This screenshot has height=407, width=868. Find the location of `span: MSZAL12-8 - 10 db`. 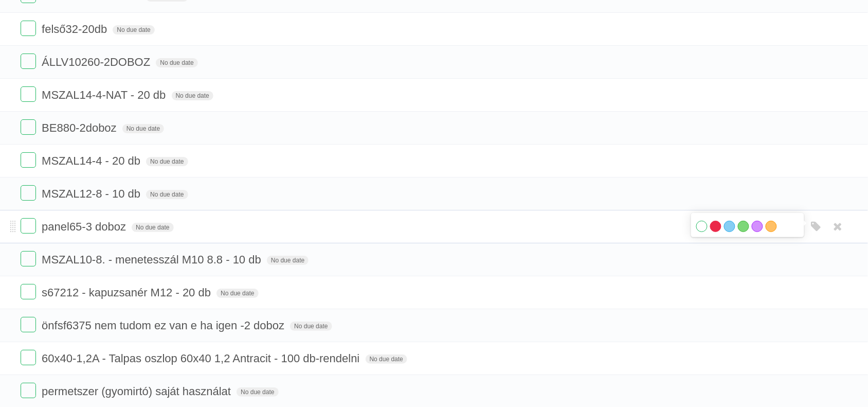

span: MSZAL12-8 - 10 db is located at coordinates (92, 194).